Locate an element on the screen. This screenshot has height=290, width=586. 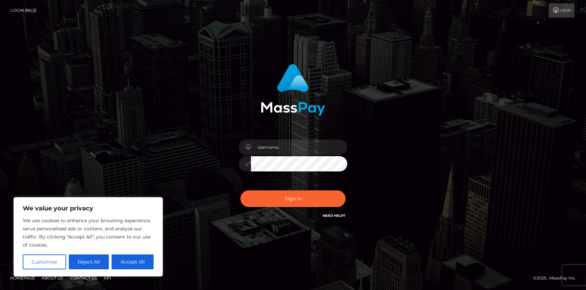
div: © 2025 , MassPay Inc. is located at coordinates (557, 278).